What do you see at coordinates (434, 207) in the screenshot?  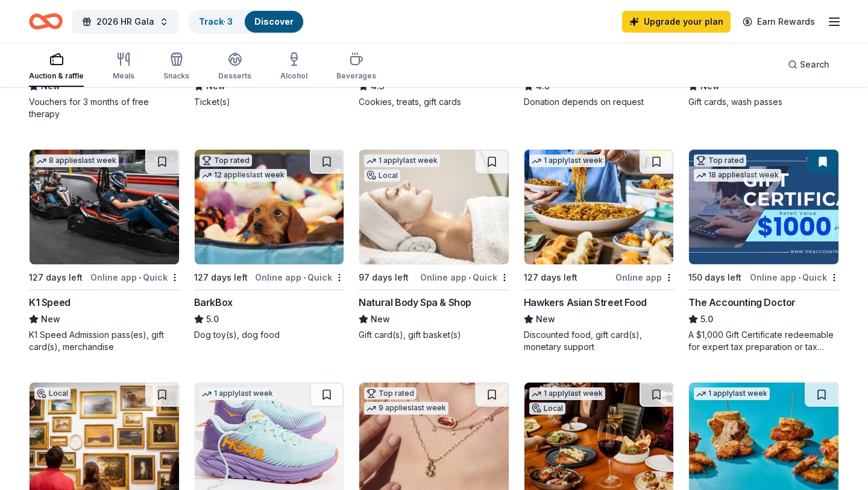 I see `img: Image for Natural Body Spa & Shop` at bounding box center [434, 207].